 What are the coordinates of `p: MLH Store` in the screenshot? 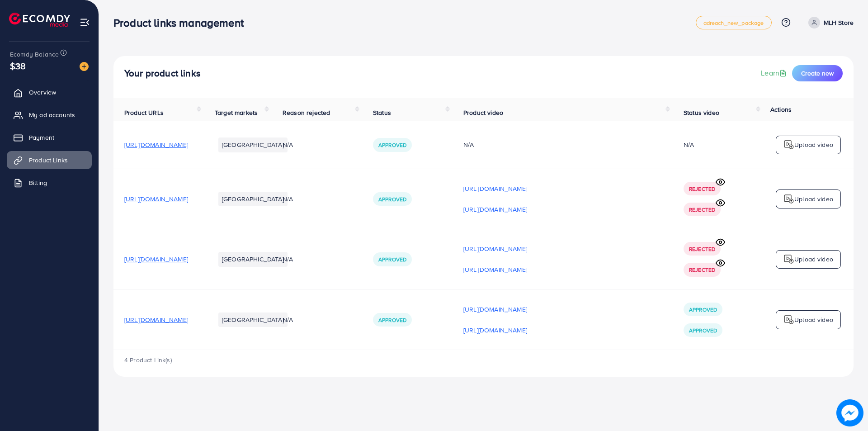 It's located at (839, 22).